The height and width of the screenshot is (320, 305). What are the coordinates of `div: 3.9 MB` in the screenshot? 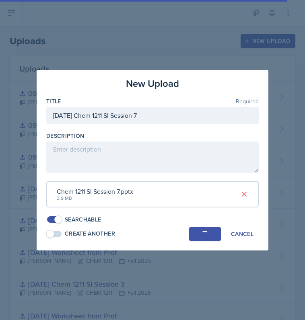 It's located at (95, 198).